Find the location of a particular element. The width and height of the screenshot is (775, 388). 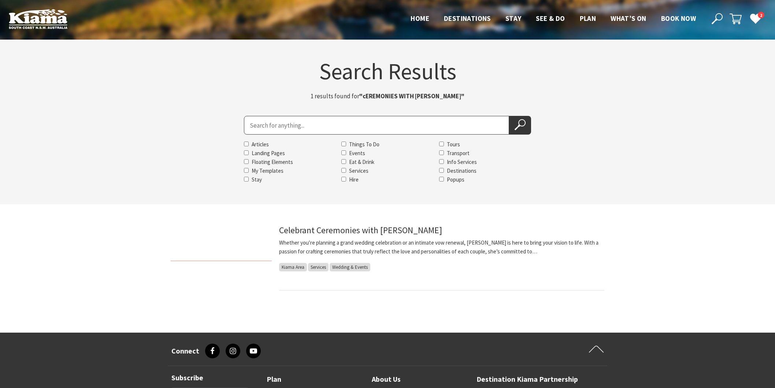

p: 1 results found for is located at coordinates (388, 96).